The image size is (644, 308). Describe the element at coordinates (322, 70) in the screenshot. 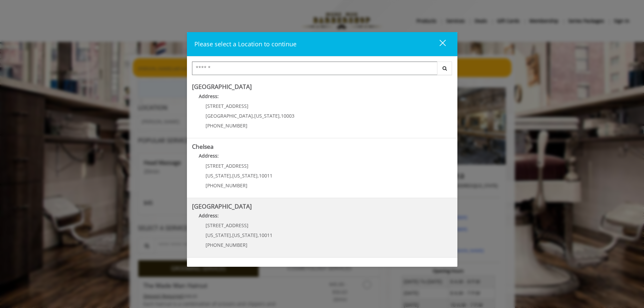

I see `div: Center Select` at that location.